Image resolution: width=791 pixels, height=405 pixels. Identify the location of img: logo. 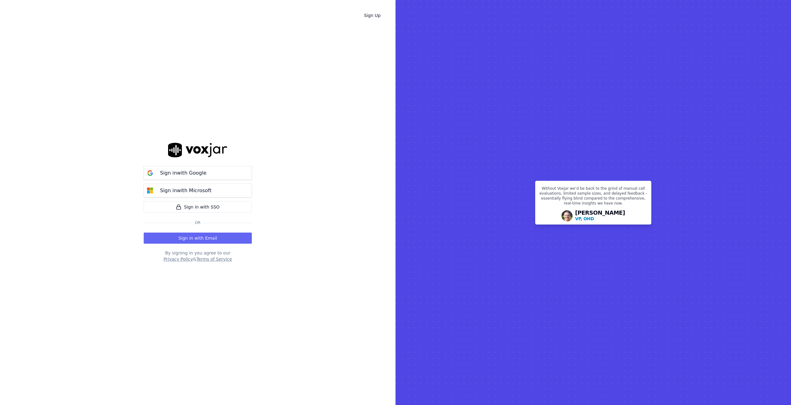
(198, 150).